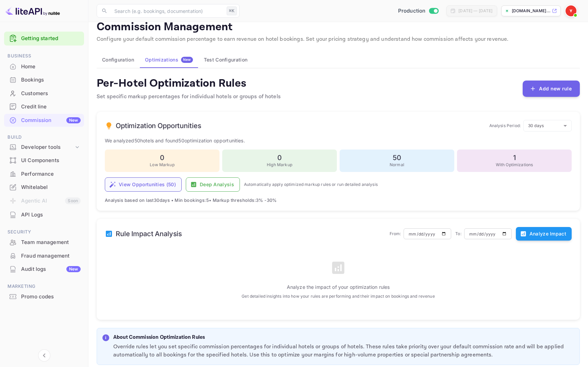 This screenshot has width=588, height=367. What do you see at coordinates (149, 234) in the screenshot?
I see `h6: Rule Impact Analysis` at bounding box center [149, 234].